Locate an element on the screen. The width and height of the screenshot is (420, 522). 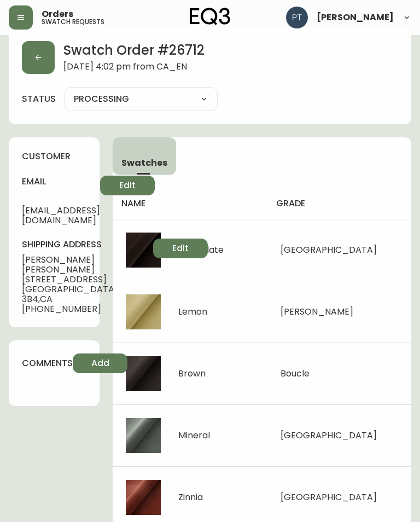
span: Add is located at coordinates (100, 364).